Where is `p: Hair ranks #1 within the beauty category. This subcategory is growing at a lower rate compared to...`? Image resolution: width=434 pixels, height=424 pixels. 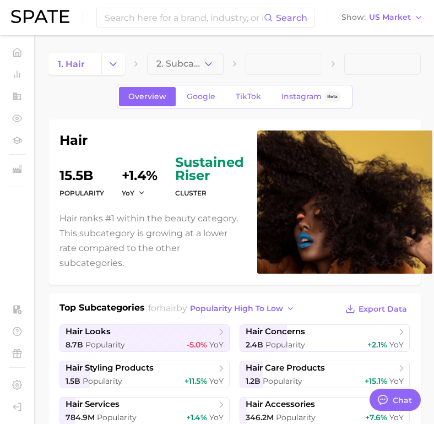
p: Hair ranks #1 within the beauty category. This subcategory is growing at a lower rate compared to... is located at coordinates (152, 241).